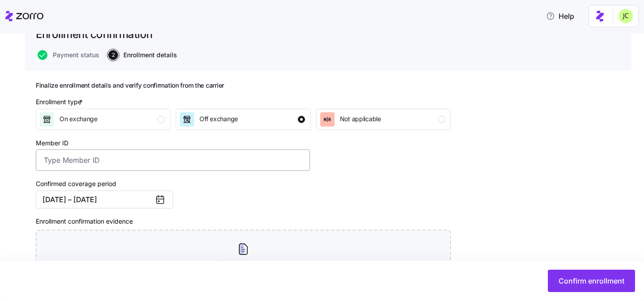  Describe the element at coordinates (591, 280) in the screenshot. I see `span: Confirm enrollment` at that location.